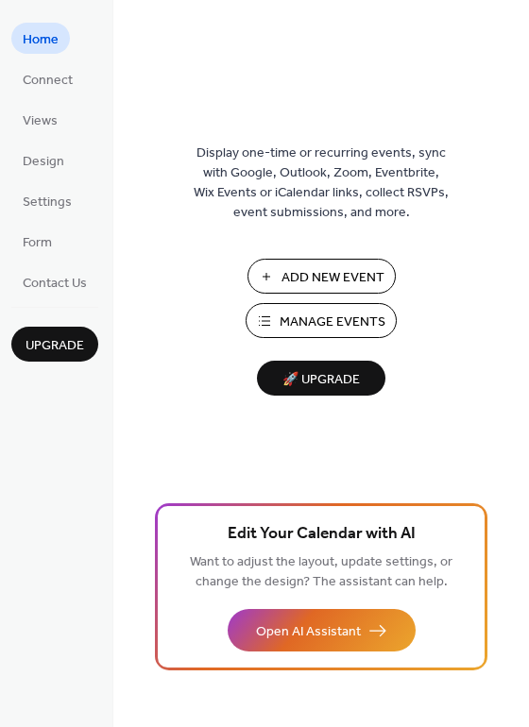  What do you see at coordinates (41, 38) in the screenshot?
I see `a: Home` at bounding box center [41, 38].